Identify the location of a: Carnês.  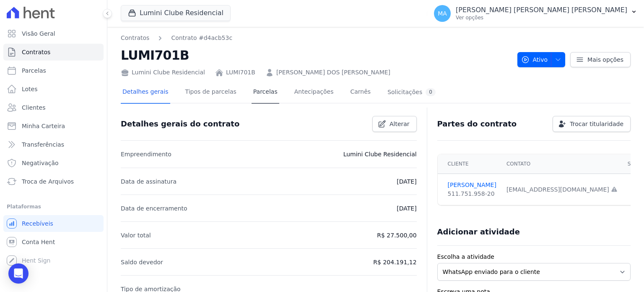
(360, 92).